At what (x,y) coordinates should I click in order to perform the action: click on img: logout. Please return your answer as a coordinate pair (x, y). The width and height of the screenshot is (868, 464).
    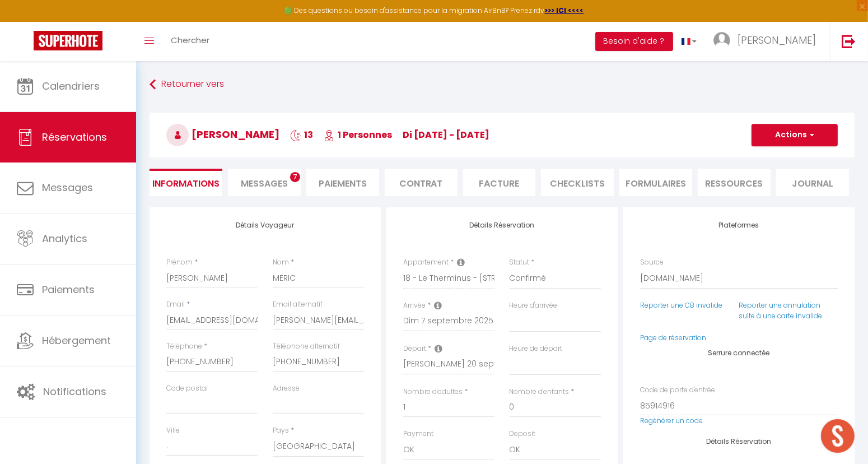
    Looking at the image, I should click on (848, 41).